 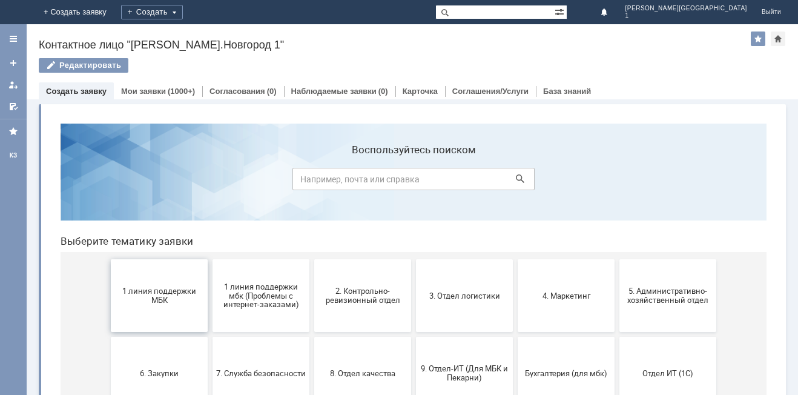 What do you see at coordinates (491, 91) in the screenshot?
I see `a: Соглашения/Услуги` at bounding box center [491, 91].